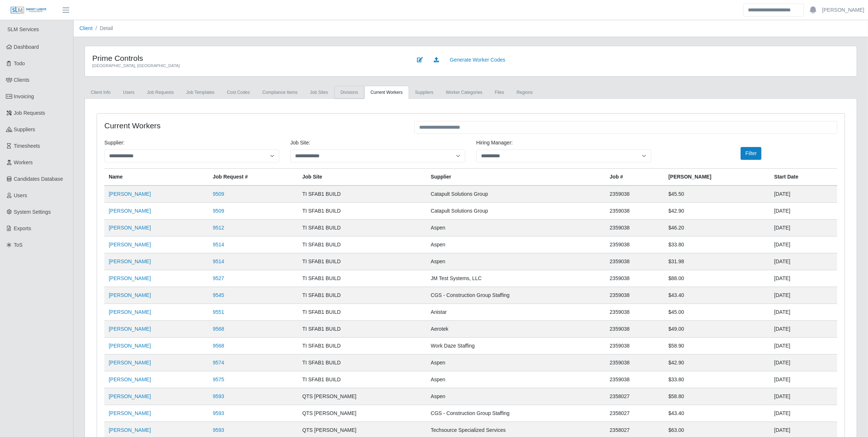 The height and width of the screenshot is (437, 868). What do you see at coordinates (254, 126) in the screenshot?
I see `h4: Current Workers` at bounding box center [254, 126].